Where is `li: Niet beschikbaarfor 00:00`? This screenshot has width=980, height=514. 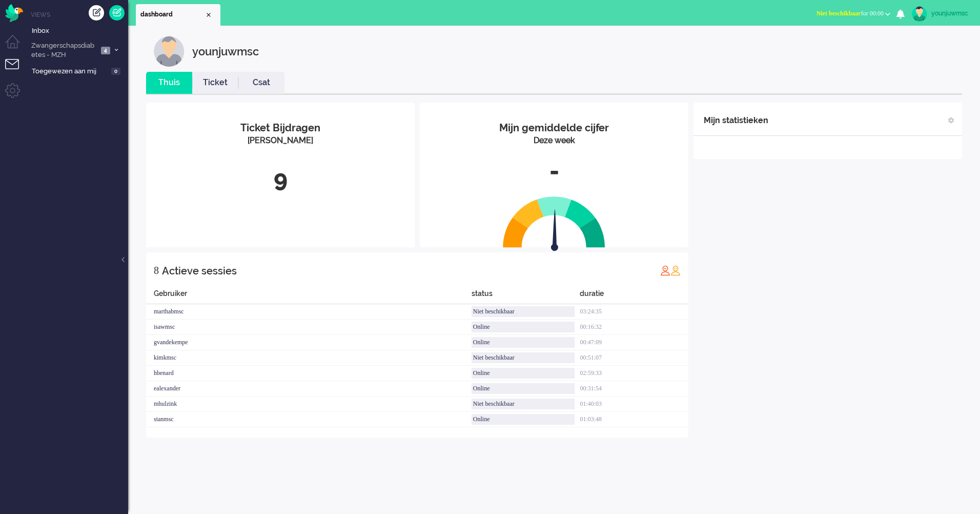
li: Niet beschikbaarfor 00:00 is located at coordinates (854, 14).